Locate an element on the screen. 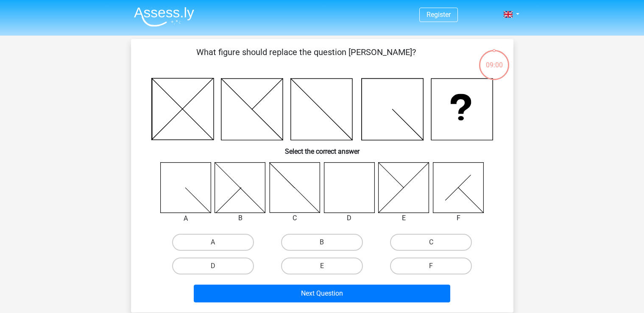 The height and width of the screenshot is (313, 644). label: C is located at coordinates (431, 242).